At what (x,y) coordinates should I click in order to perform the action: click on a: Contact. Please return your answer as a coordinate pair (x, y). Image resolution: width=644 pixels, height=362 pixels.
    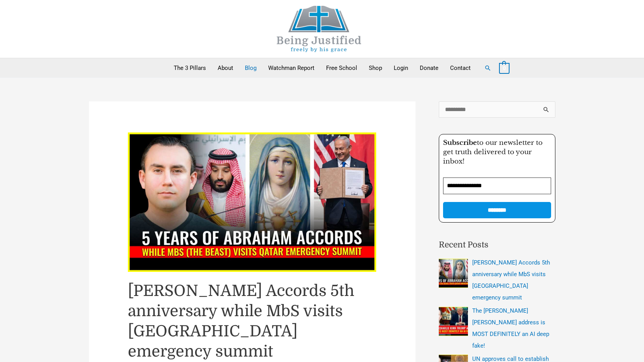
    Looking at the image, I should click on (460, 68).